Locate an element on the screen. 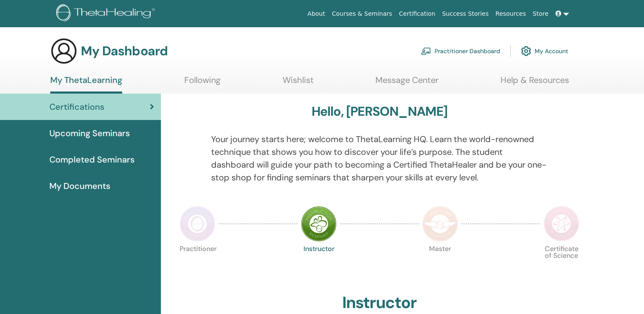 The width and height of the screenshot is (644, 314). h3: My Dashboard is located at coordinates (124, 51).